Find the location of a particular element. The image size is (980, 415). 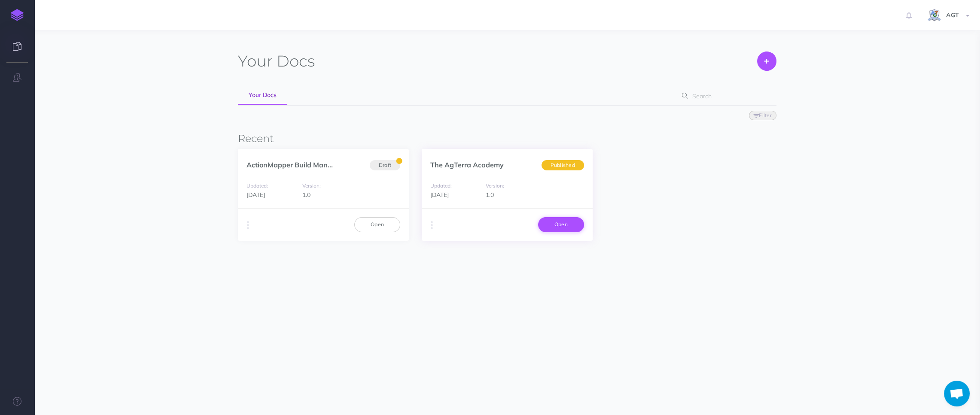

button: Filter is located at coordinates (763, 115).